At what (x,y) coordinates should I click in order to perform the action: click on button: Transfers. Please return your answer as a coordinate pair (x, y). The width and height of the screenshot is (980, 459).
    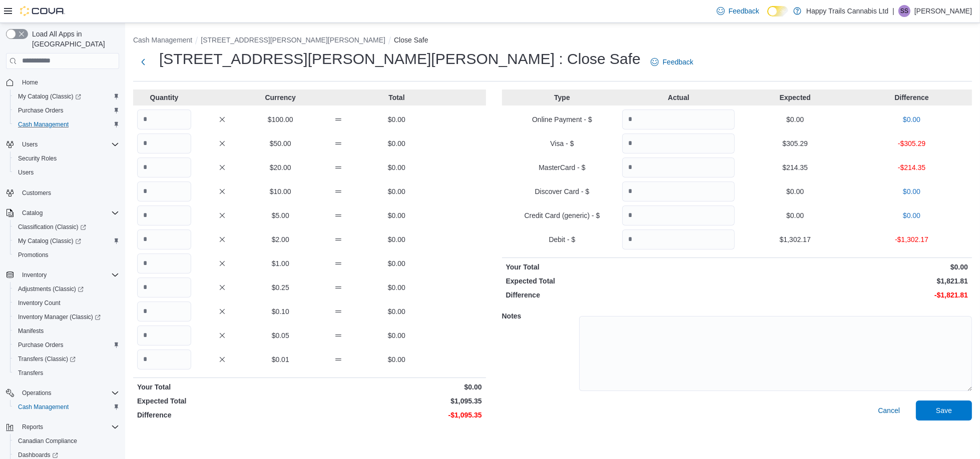
    Looking at the image, I should click on (66, 373).